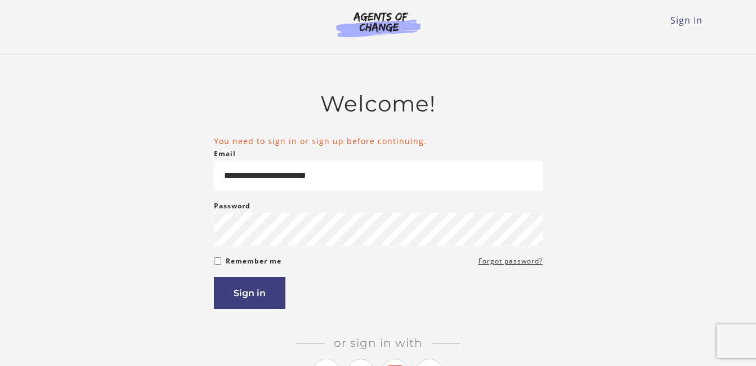  Describe the element at coordinates (378, 24) in the screenshot. I see `img: Agents of Change Logo` at that location.